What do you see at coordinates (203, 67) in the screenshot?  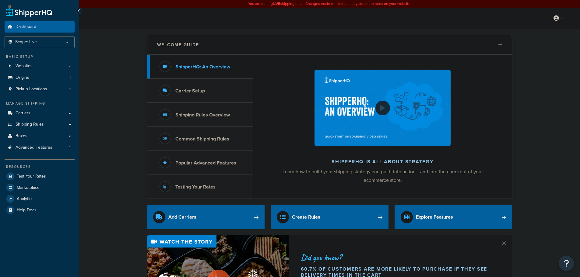 I see `h3: ShipperHQ: An Overview` at bounding box center [203, 67].